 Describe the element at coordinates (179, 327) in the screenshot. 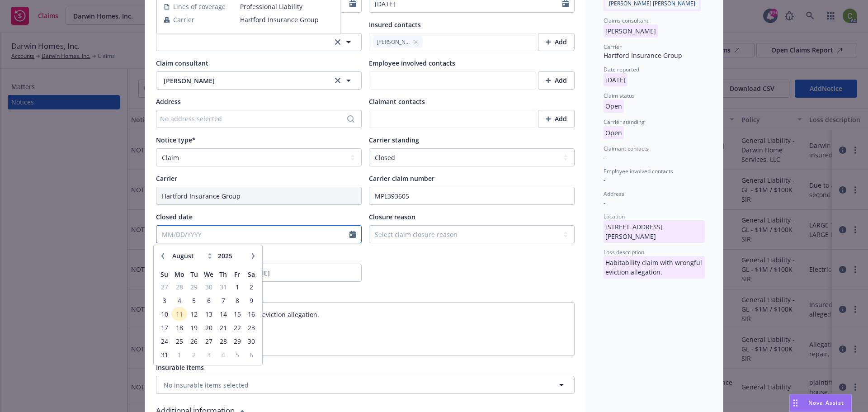

I see `td: 18` at that location.